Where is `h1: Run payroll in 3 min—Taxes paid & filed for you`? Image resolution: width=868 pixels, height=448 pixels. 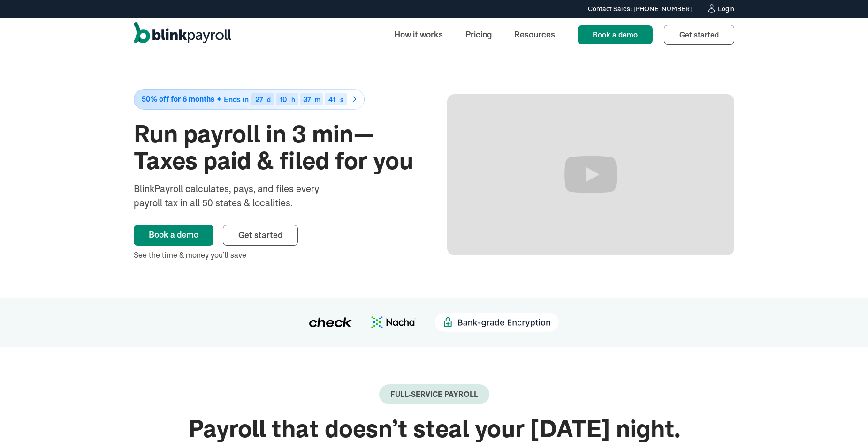 h1: Run payroll in 3 min—Taxes paid & filed for you is located at coordinates (277, 147).